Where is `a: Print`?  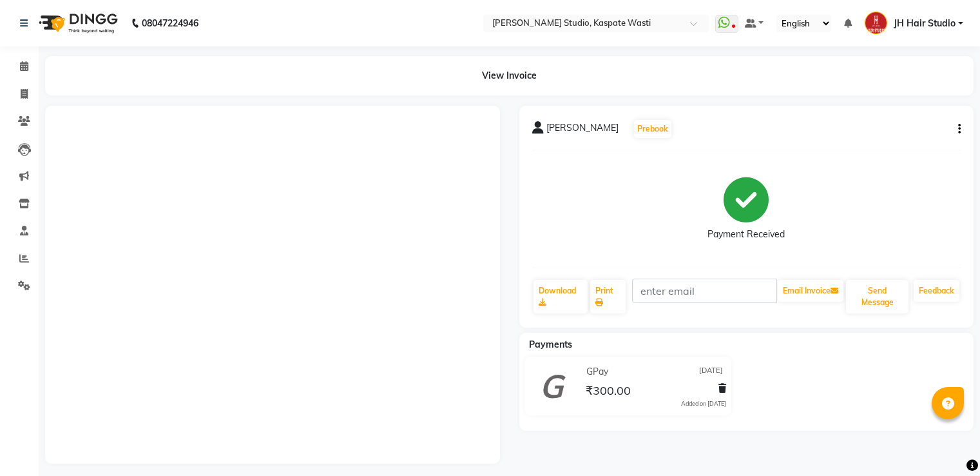 a: Print is located at coordinates (607, 297).